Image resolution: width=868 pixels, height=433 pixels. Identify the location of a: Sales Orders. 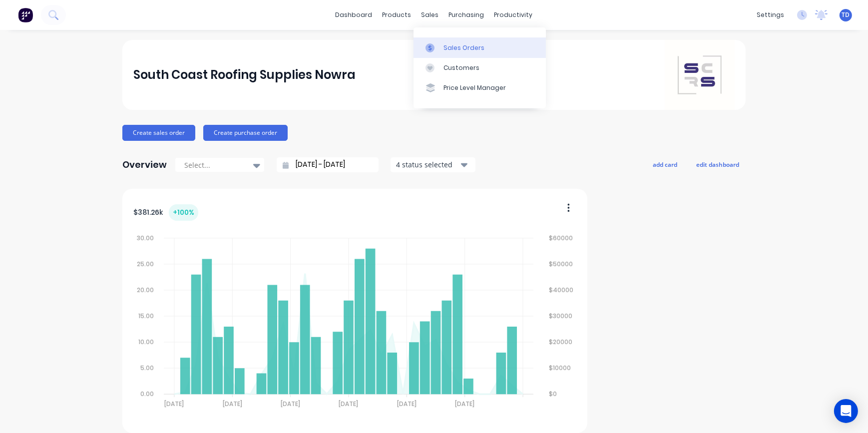
(479, 48).